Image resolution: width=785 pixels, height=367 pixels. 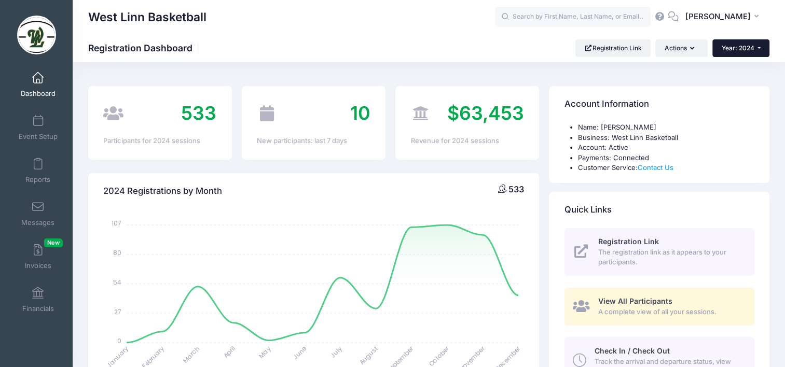 What do you see at coordinates (191, 354) in the screenshot?
I see `tspan: March` at bounding box center [191, 354].